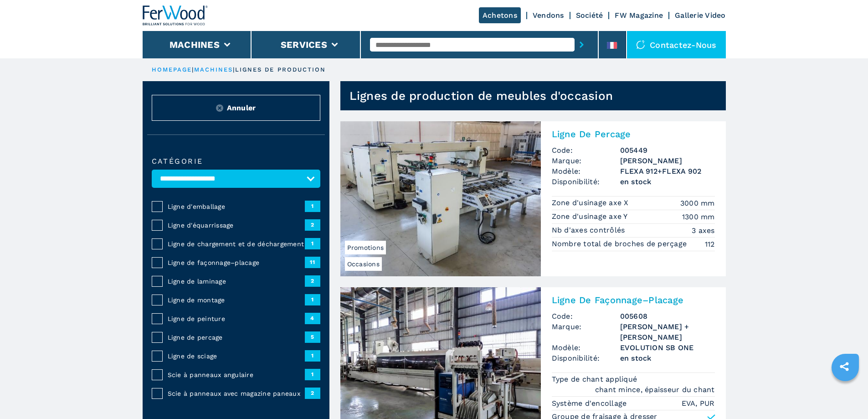  Describe the element at coordinates (591, 216) in the screenshot. I see `p: Zone d'usinage axe Y` at that location.